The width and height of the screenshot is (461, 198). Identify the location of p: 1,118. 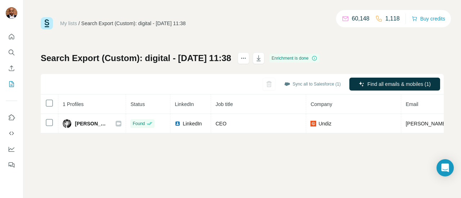
(392, 19).